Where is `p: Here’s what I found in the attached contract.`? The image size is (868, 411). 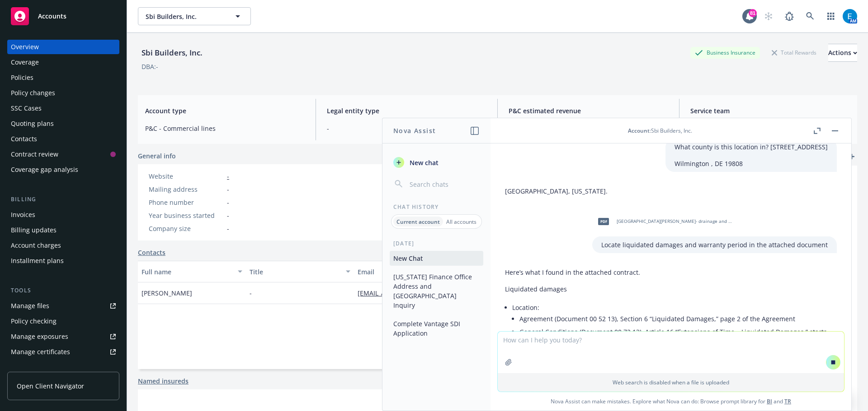
p: Here’s what I found in the attached contract. is located at coordinates (670, 272).